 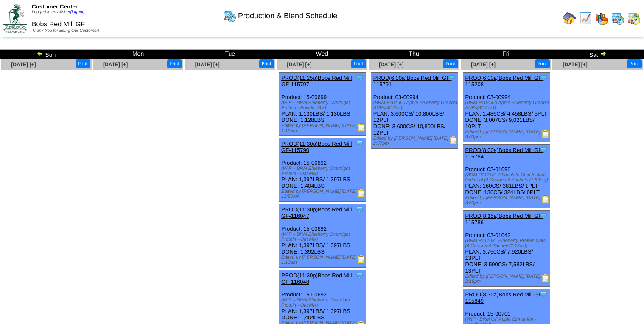 What do you see at coordinates (78, 12) in the screenshot?
I see `a: (logout)` at bounding box center [78, 12].